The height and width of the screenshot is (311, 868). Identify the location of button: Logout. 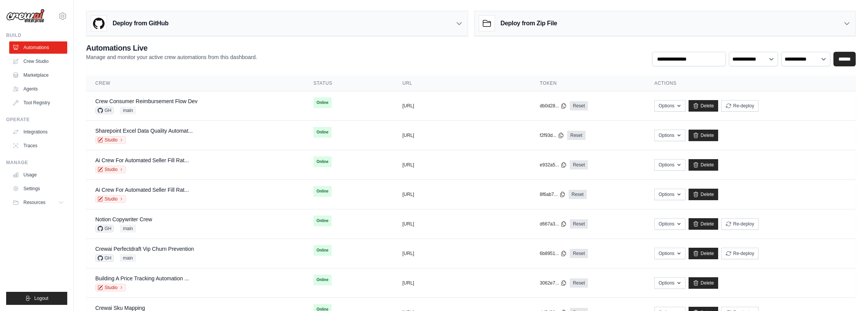
(37, 298).